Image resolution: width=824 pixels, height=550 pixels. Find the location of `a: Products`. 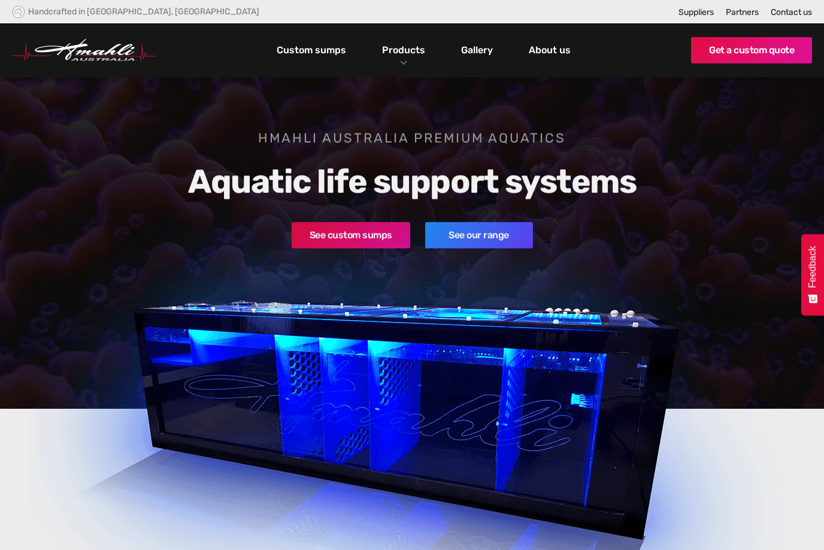

a: Products is located at coordinates (403, 50).